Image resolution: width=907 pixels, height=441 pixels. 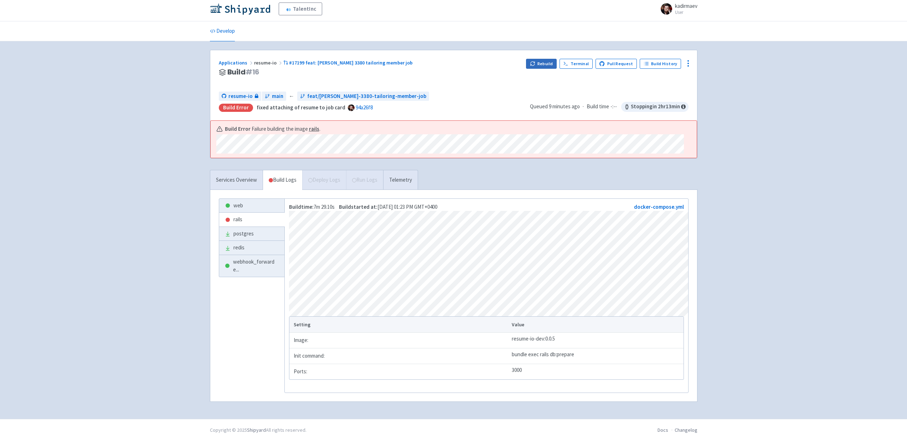 What do you see at coordinates (286, 129) in the screenshot?
I see `span: Failure building the image .` at bounding box center [286, 129].